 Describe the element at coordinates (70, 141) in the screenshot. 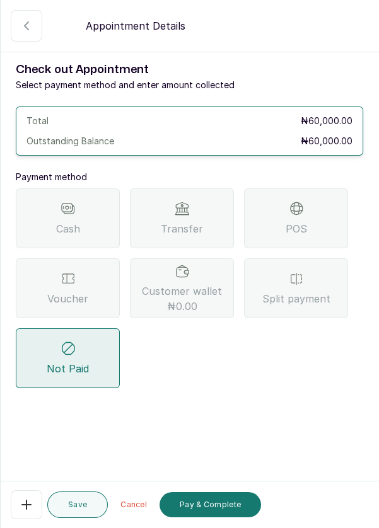

I see `p: Outstanding Balance` at that location.